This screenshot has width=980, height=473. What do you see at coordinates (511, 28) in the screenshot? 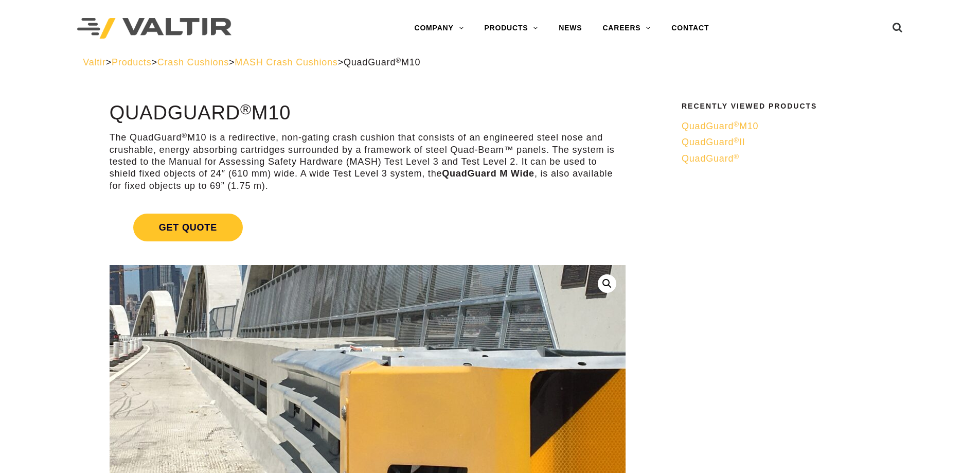
I see `a: PRODUCTS` at bounding box center [511, 28].